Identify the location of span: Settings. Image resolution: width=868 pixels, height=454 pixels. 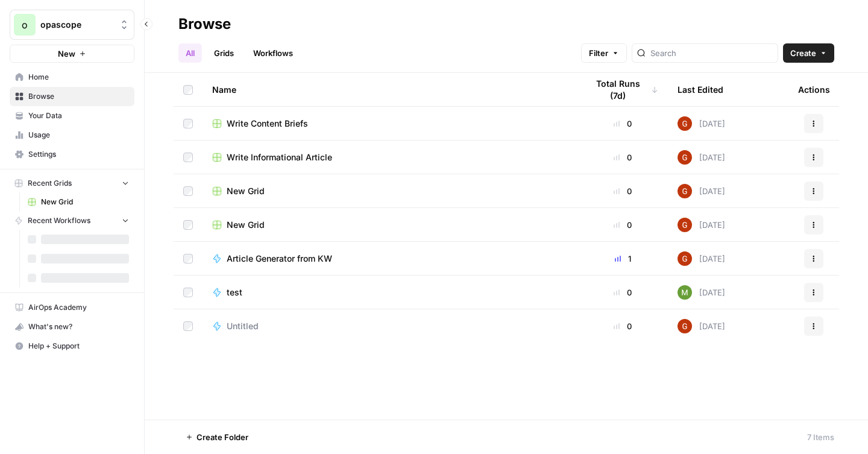
(78, 154).